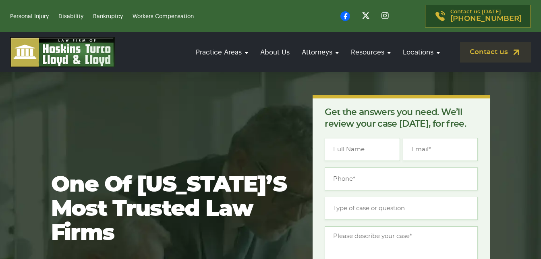 Image resolution: width=541 pixels, height=259 pixels. What do you see at coordinates (401, 208) in the screenshot?
I see `input: Type of case or question` at bounding box center [401, 208].